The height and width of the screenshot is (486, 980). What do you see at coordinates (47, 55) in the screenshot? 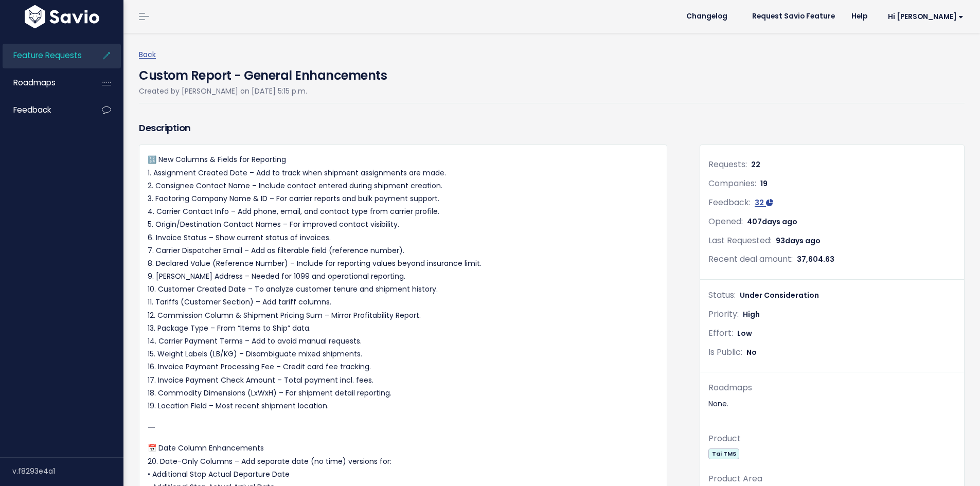
I see `span: Feature Requests` at bounding box center [47, 55].